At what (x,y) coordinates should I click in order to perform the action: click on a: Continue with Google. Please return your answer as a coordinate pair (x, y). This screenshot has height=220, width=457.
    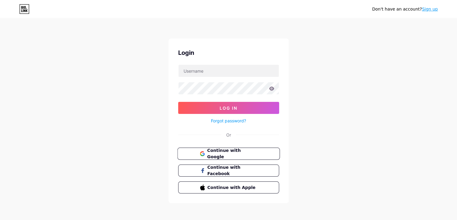
    Looking at the image, I should click on (229, 153).